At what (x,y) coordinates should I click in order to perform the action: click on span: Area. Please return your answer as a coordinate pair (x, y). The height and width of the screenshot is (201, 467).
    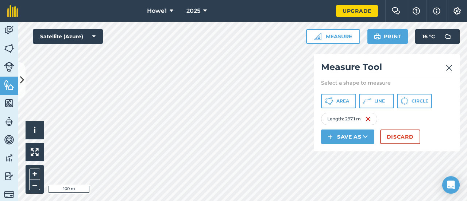
    Looking at the image, I should click on (343, 101).